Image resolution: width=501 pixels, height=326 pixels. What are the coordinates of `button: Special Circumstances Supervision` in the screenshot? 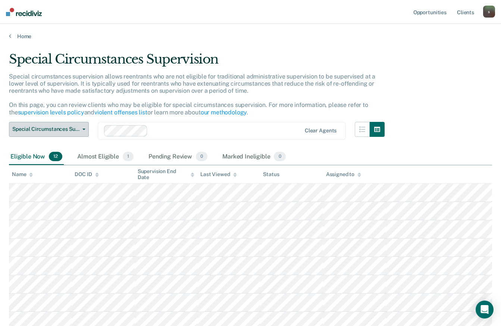 It's located at (49, 129).